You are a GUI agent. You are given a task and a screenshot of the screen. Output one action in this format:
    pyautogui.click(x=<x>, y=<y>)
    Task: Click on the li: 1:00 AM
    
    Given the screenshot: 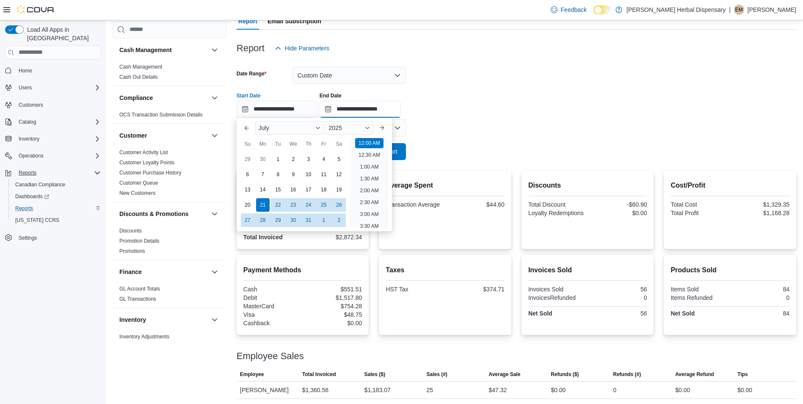 What is the action you would take?
    pyautogui.click(x=369, y=167)
    